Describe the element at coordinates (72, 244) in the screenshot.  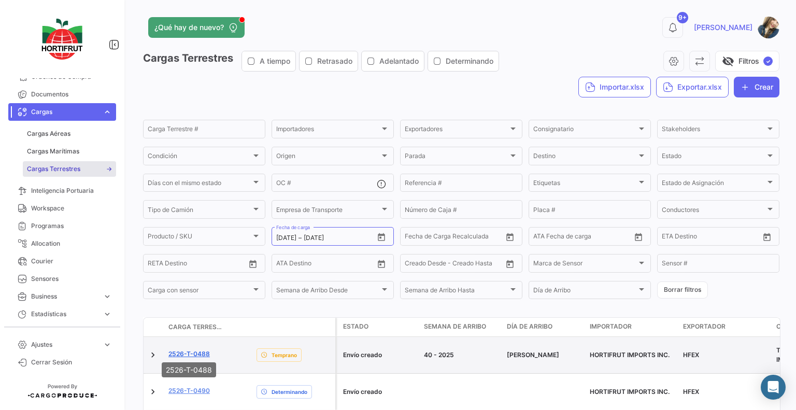
I see `span: Allocation` at that location.